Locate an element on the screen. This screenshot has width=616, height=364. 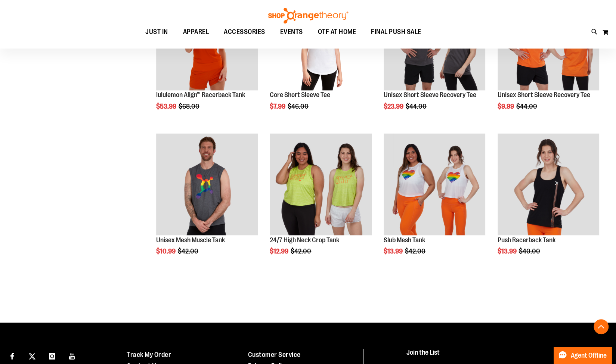
a: Visit our Facebook page is located at coordinates (12, 355).